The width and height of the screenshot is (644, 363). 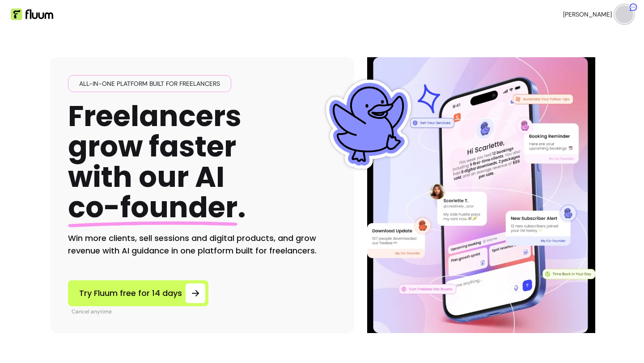 What do you see at coordinates (140, 312) in the screenshot?
I see `p: Cancel anytime` at bounding box center [140, 312].